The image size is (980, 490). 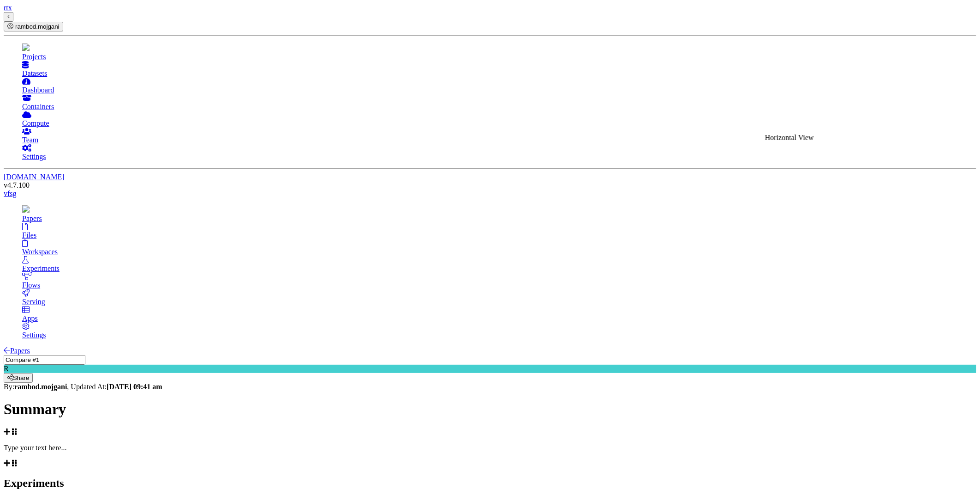 What do you see at coordinates (499, 318) in the screenshot?
I see `div: Apps` at bounding box center [499, 318].